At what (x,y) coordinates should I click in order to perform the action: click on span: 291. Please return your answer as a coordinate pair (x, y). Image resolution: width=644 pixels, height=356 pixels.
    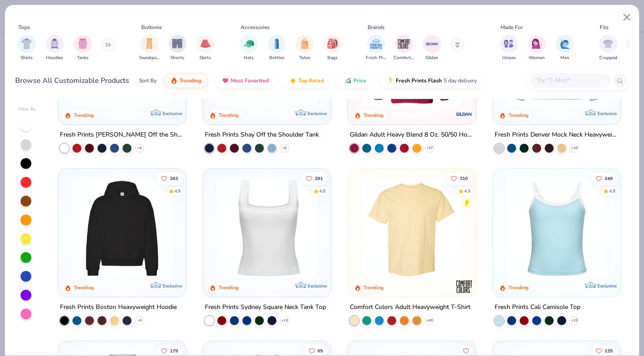
    Looking at the image, I should click on (319, 178).